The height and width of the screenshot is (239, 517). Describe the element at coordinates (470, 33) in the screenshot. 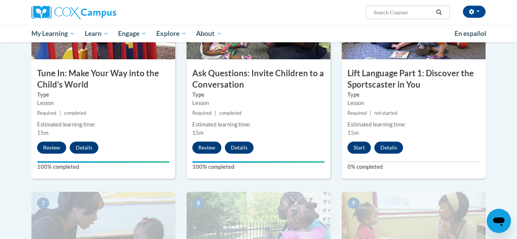

I see `span: En español` at that location.